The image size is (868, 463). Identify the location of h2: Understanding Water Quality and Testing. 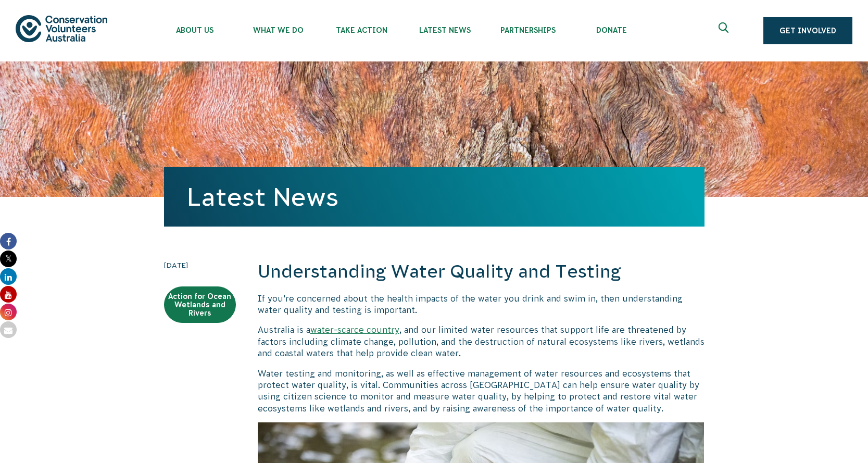
(481, 272).